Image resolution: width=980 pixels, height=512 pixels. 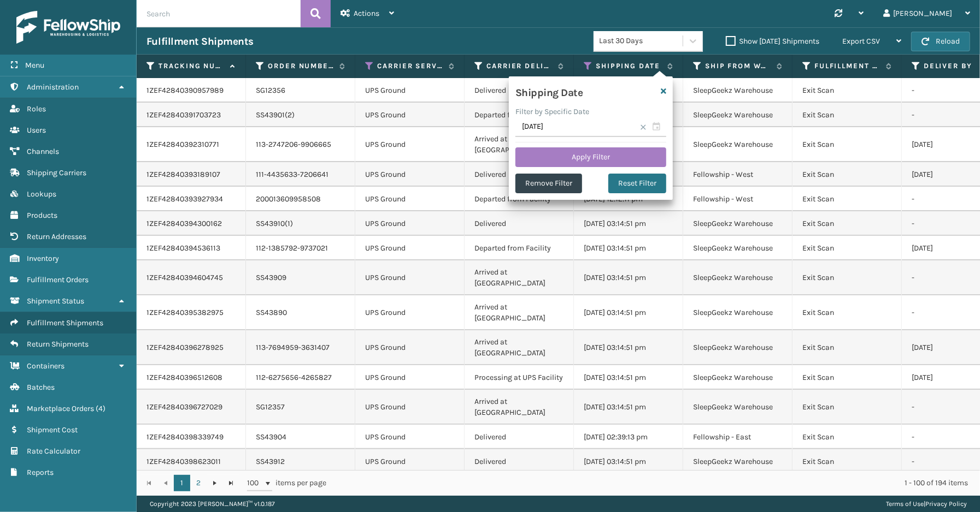 What do you see at coordinates (549, 184) in the screenshot?
I see `button: Remove Filter` at bounding box center [549, 184].